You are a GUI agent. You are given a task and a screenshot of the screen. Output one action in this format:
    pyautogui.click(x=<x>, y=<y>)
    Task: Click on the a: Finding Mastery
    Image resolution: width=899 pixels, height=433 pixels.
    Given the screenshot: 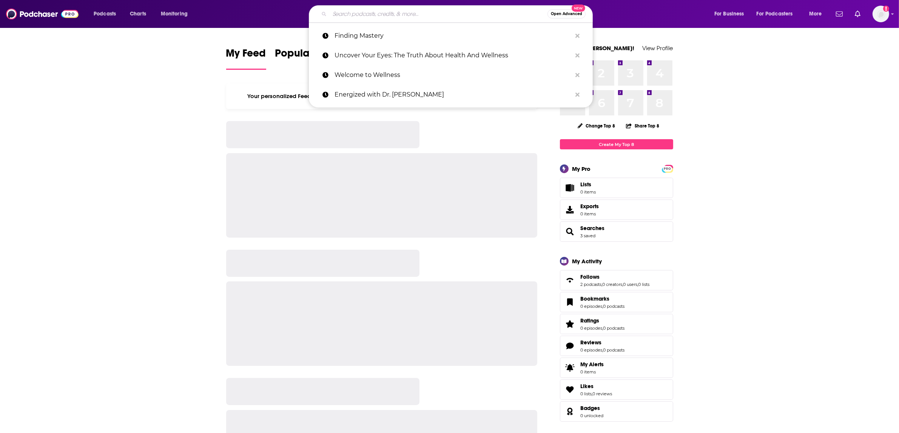 What is the action you would take?
    pyautogui.click(x=451, y=36)
    